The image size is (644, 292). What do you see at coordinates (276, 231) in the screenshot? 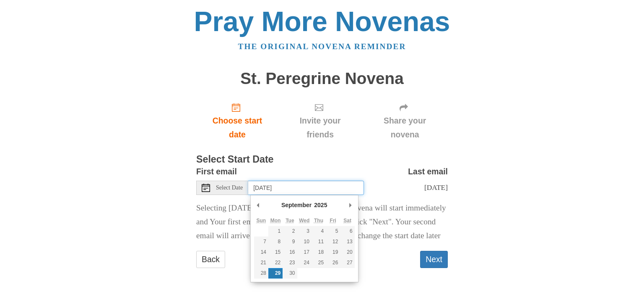
I see `button: 1` at bounding box center [276, 231].